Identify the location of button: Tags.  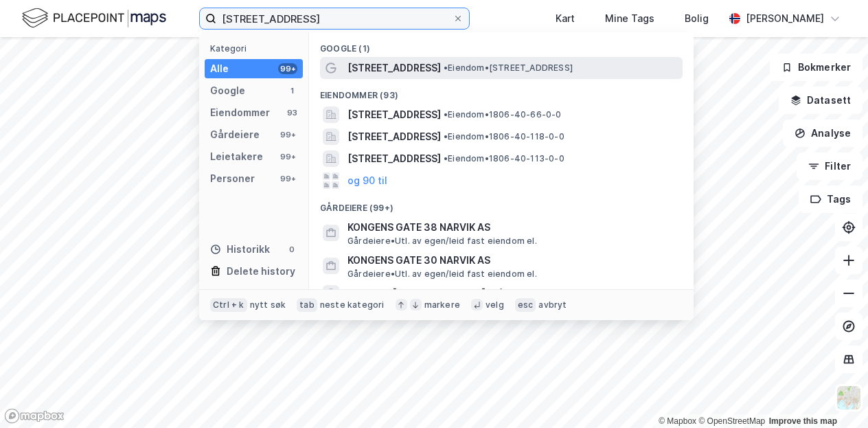
(830, 199).